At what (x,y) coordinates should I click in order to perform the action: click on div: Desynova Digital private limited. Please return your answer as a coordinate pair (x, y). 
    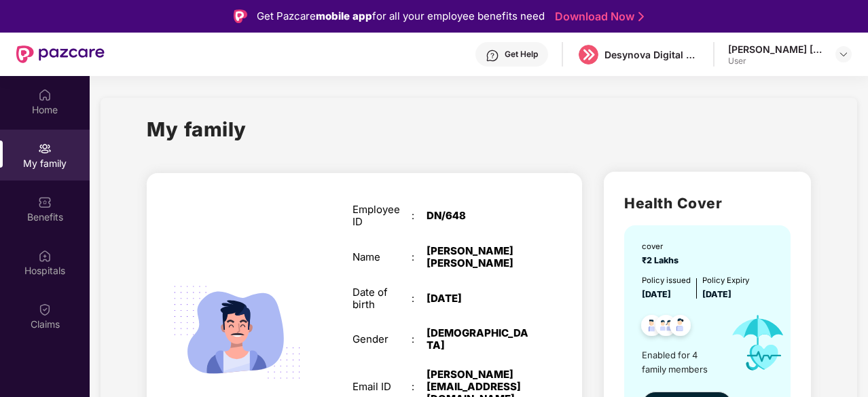
    Looking at the image, I should click on (652, 54).